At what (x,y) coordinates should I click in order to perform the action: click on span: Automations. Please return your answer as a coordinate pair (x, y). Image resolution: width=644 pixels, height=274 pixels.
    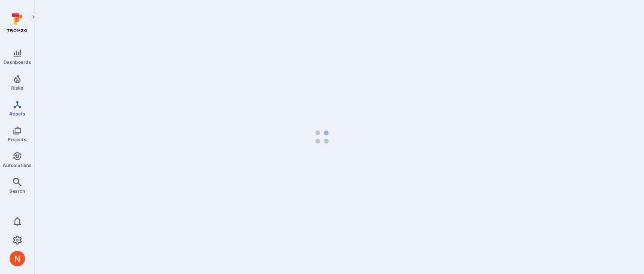
    Looking at the image, I should click on (17, 165).